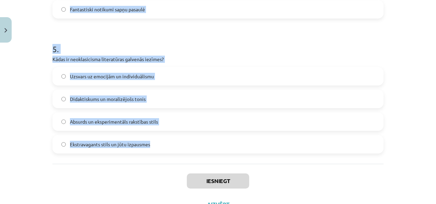 The image size is (436, 204). What do you see at coordinates (108, 99) in the screenshot?
I see `span: Didaktiskums un moralizējošs tonis` at bounding box center [108, 99].